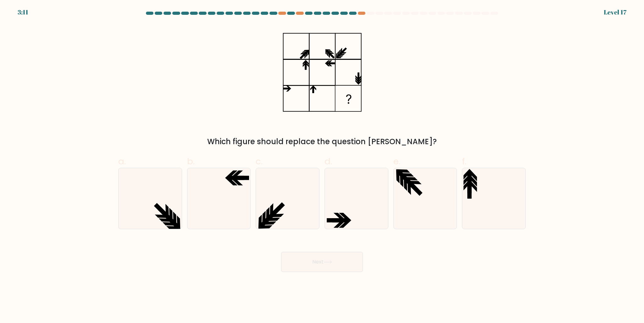 Image resolution: width=644 pixels, height=323 pixels. I want to click on span: f., so click(464, 161).